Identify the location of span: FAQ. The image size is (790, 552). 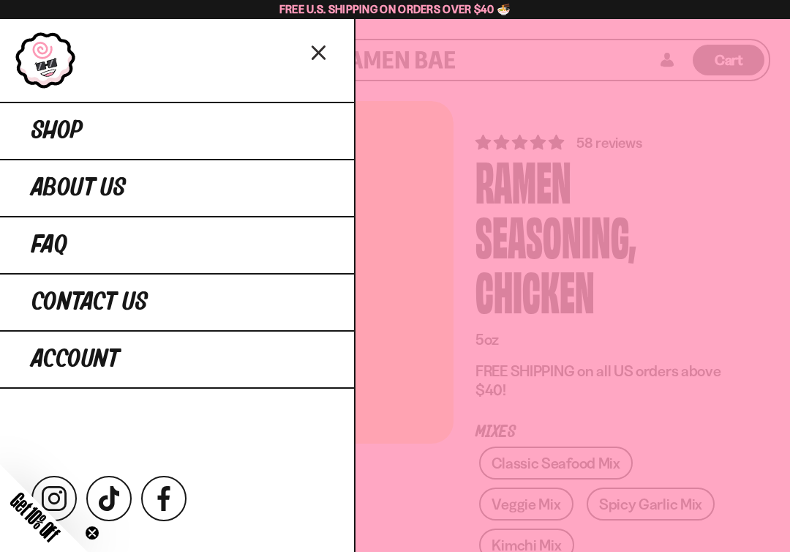
(49, 245).